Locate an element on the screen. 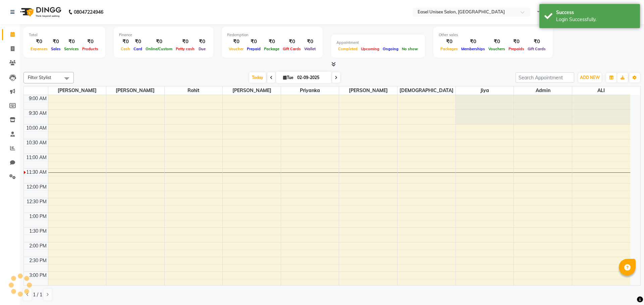 Image resolution: width=644 pixels, height=305 pixels. span: Packages is located at coordinates (449, 49).